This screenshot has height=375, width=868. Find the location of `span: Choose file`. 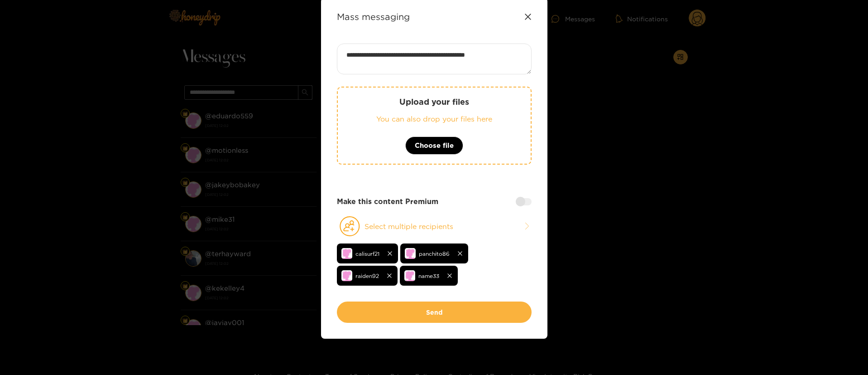

span: Choose file is located at coordinates (434, 146).